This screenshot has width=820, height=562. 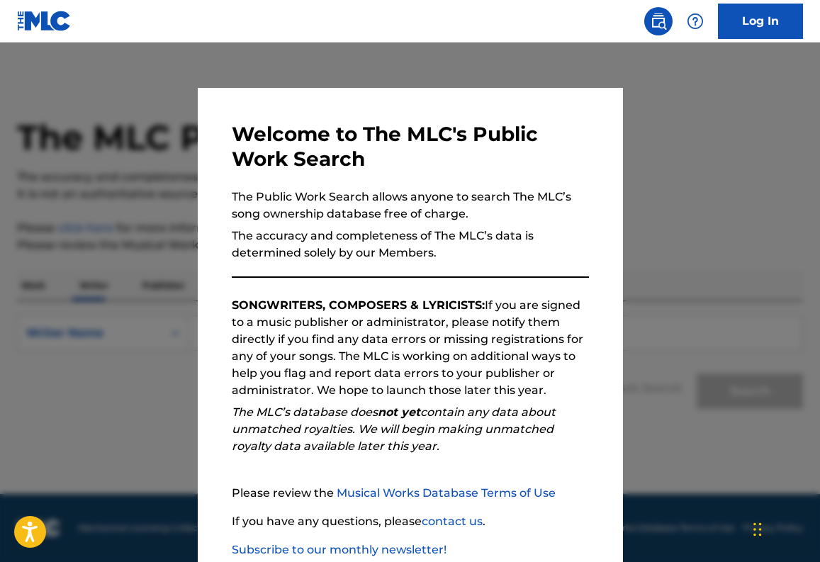 I want to click on img: MLC Logo, so click(x=44, y=21).